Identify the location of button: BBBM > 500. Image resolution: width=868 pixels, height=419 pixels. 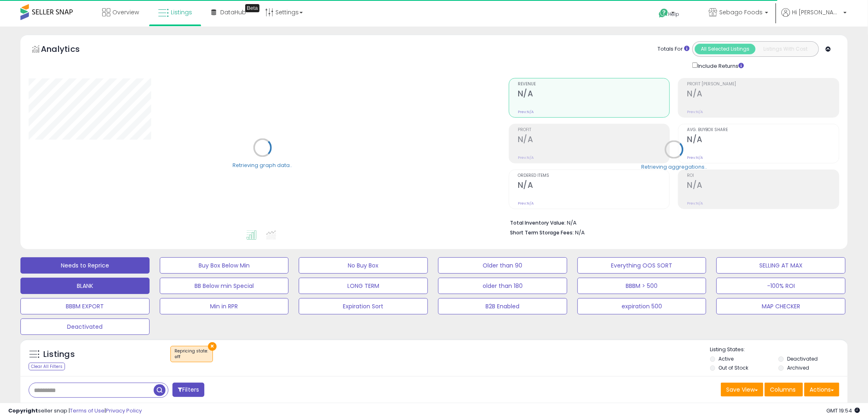
(642, 286).